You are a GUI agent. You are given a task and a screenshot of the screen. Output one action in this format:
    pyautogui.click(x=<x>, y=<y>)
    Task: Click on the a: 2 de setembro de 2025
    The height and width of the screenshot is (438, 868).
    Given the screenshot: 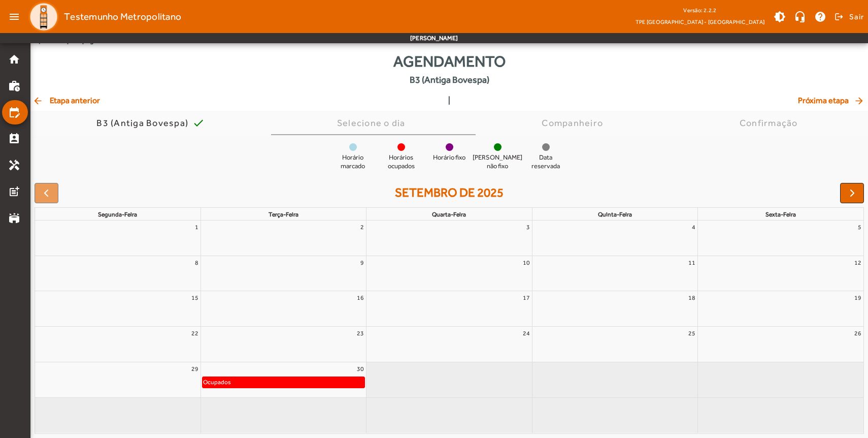 What is the action you would take?
    pyautogui.click(x=362, y=227)
    